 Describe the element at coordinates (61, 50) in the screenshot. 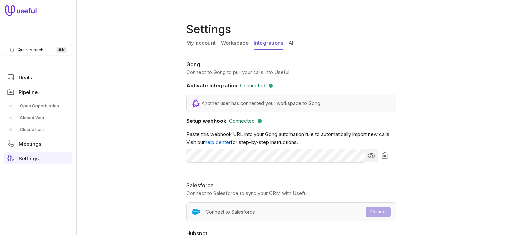

I see `kbd: ⌘ K` at that location.